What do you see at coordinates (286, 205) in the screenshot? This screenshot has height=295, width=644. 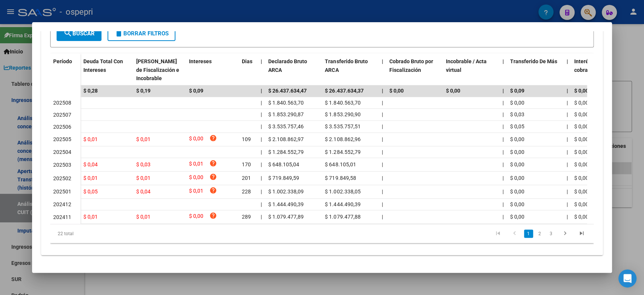 I see `span: $ 1.444.490,39` at bounding box center [286, 205].